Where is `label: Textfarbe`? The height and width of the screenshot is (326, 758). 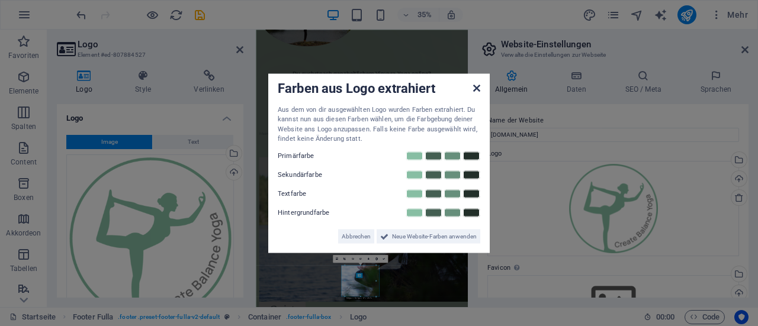
label: Textfarbe is located at coordinates (313, 194).